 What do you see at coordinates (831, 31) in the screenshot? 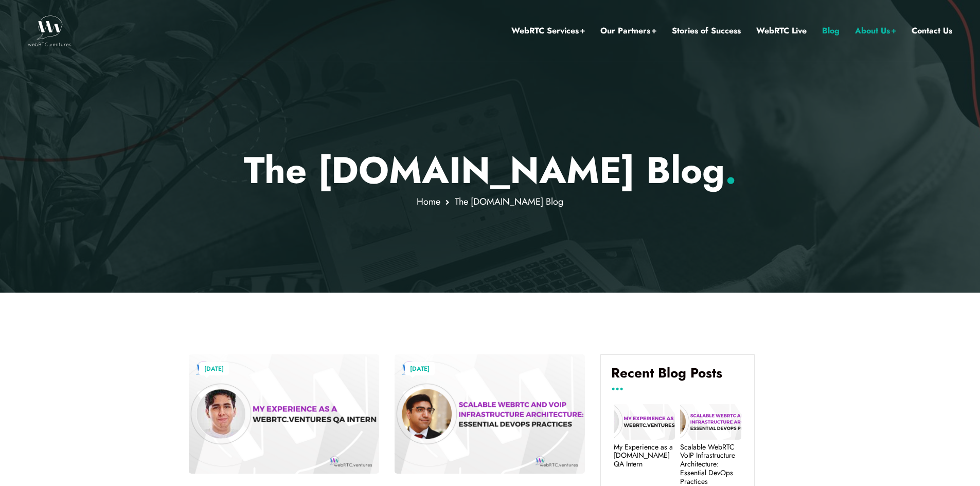
I see `a: Blog` at bounding box center [831, 31].